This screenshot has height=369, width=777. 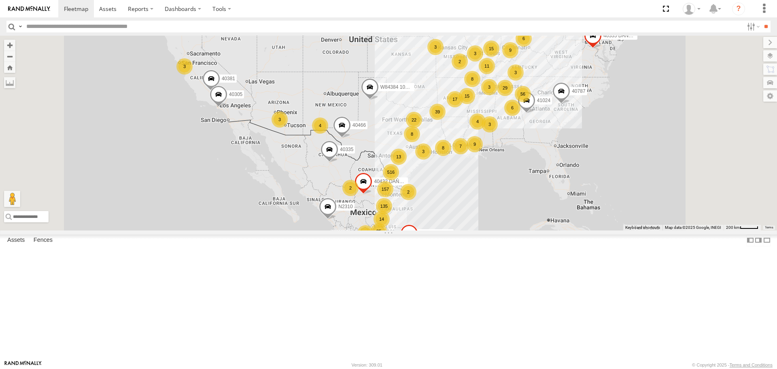 I want to click on div: 39, so click(x=438, y=112).